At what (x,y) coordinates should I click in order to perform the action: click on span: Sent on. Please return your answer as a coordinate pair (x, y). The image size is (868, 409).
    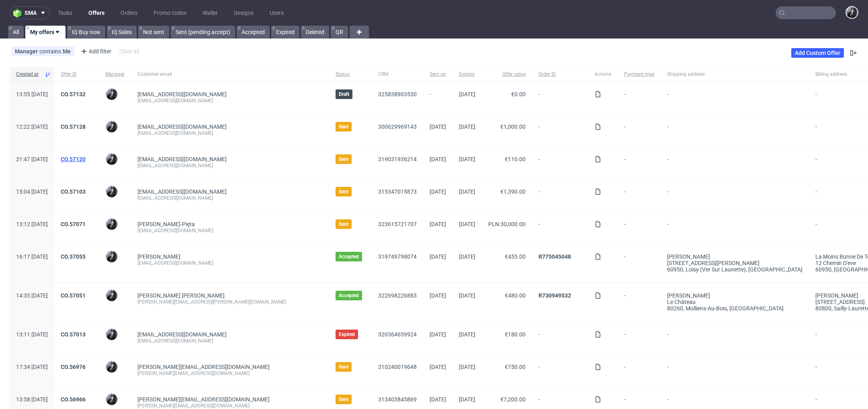
    Looking at the image, I should click on (437, 75).